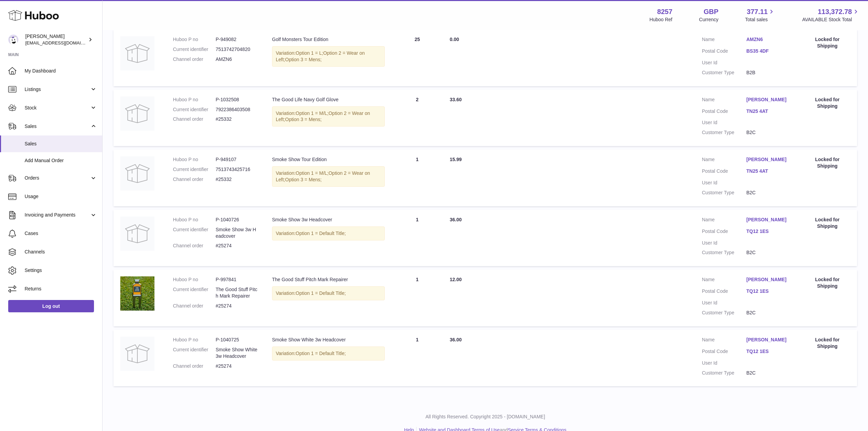  Describe the element at coordinates (310, 53) in the screenshot. I see `span: Option 1 = L;` at that location.